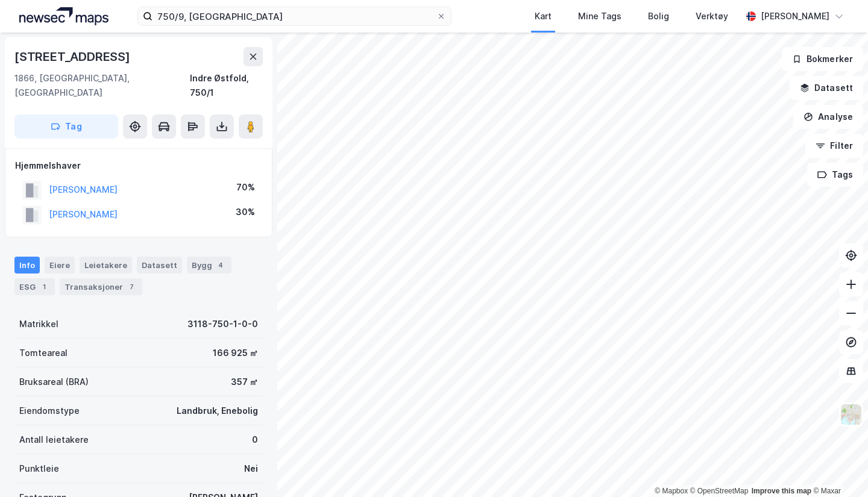 The image size is (868, 497). What do you see at coordinates (226, 86) in the screenshot?
I see `div: Indre Østfold, 750/1` at bounding box center [226, 86].